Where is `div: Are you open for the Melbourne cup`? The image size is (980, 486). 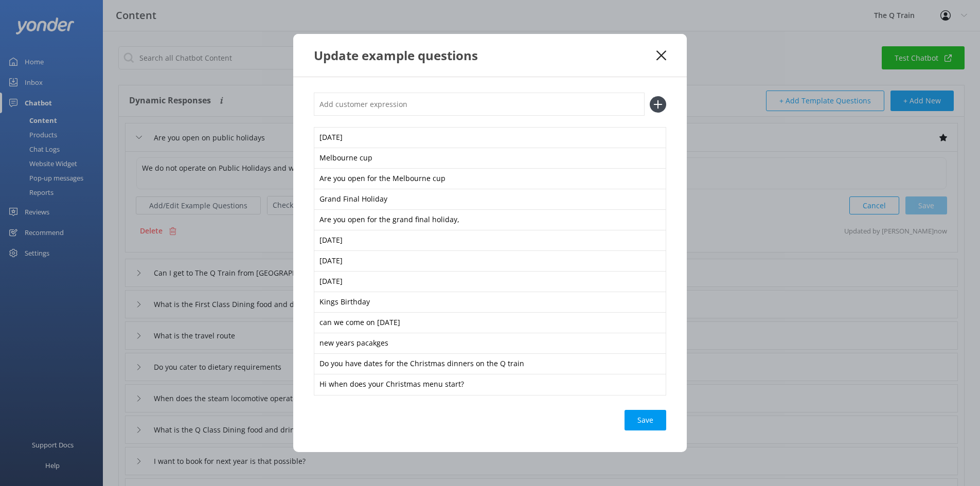
div: Are you open for the Melbourne cup is located at coordinates (490, 179).